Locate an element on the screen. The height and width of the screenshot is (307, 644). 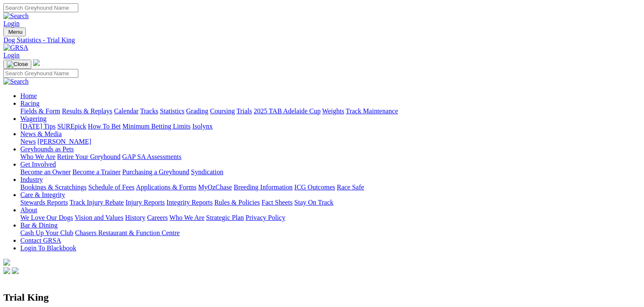
a: Racing is located at coordinates (30, 103).